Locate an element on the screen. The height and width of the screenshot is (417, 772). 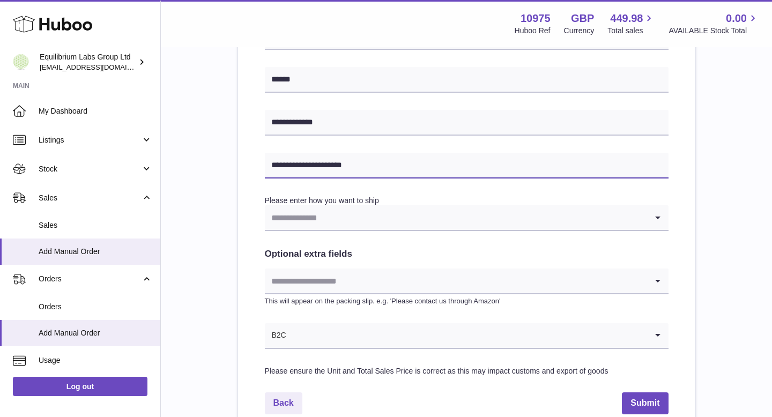
span: 449.98 is located at coordinates (626, 18).